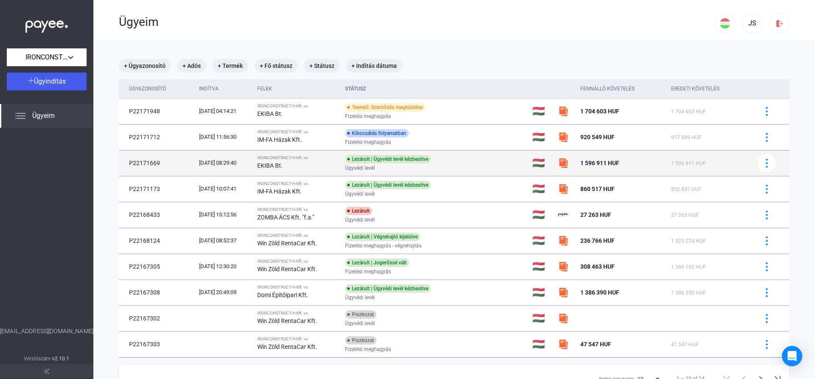  What do you see at coordinates (47, 81) in the screenshot?
I see `button: Ügyindítás` at bounding box center [47, 81].